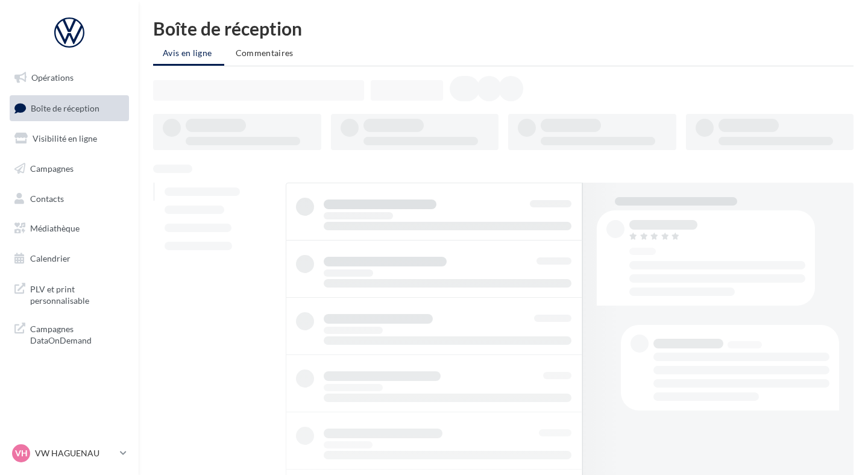 This screenshot has width=868, height=475. What do you see at coordinates (21, 453) in the screenshot?
I see `span: VH` at bounding box center [21, 453].